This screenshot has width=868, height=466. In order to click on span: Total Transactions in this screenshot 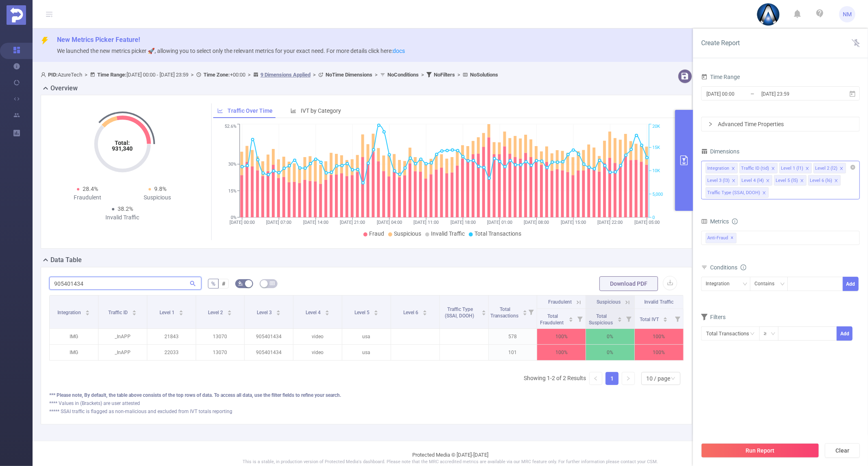, I will do `click(498, 234)`.